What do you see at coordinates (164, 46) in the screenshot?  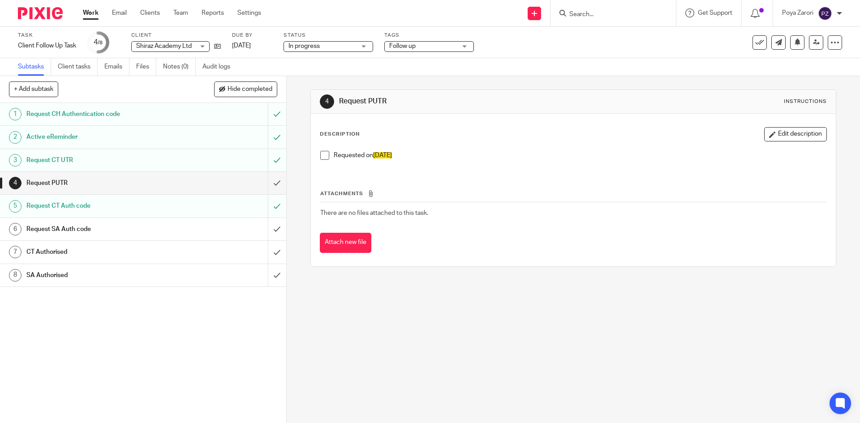 I see `span: Shiraz Academy Ltd` at bounding box center [164, 46].